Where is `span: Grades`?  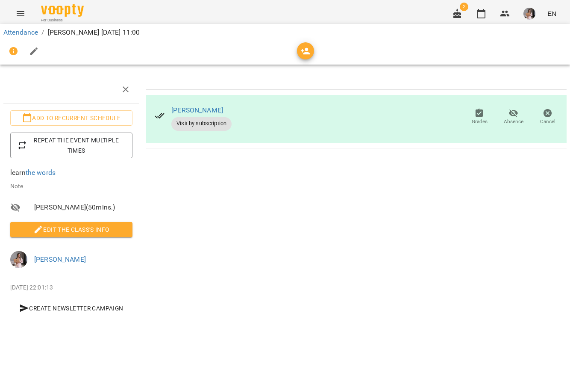 span: Grades is located at coordinates (480, 121).